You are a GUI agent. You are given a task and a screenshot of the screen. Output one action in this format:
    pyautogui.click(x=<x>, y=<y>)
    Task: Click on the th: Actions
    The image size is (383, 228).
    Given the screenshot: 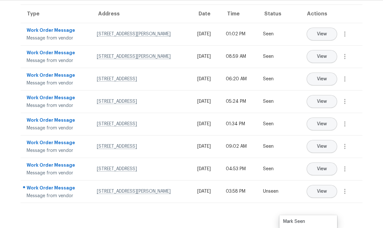 What is the action you would take?
    pyautogui.click(x=326, y=14)
    